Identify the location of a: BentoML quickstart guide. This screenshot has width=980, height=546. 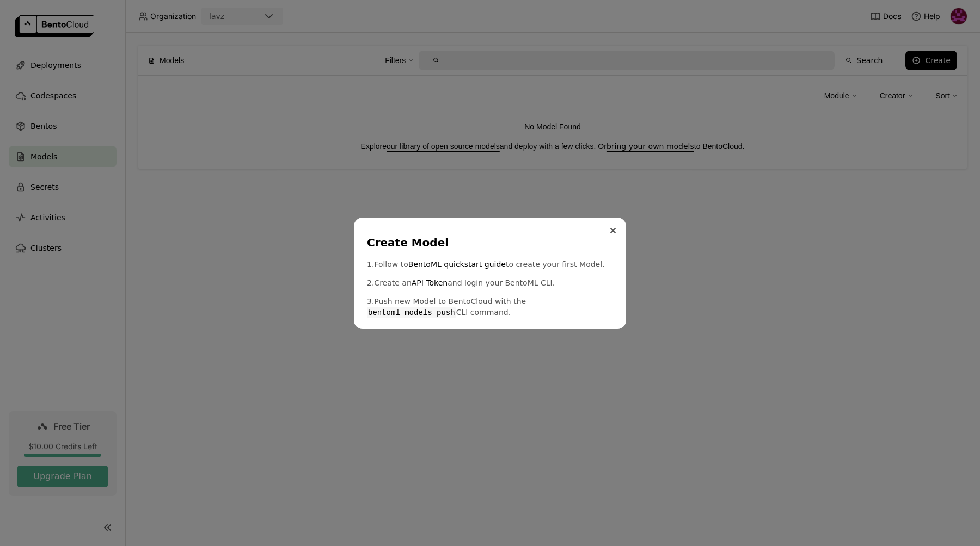
(457, 264).